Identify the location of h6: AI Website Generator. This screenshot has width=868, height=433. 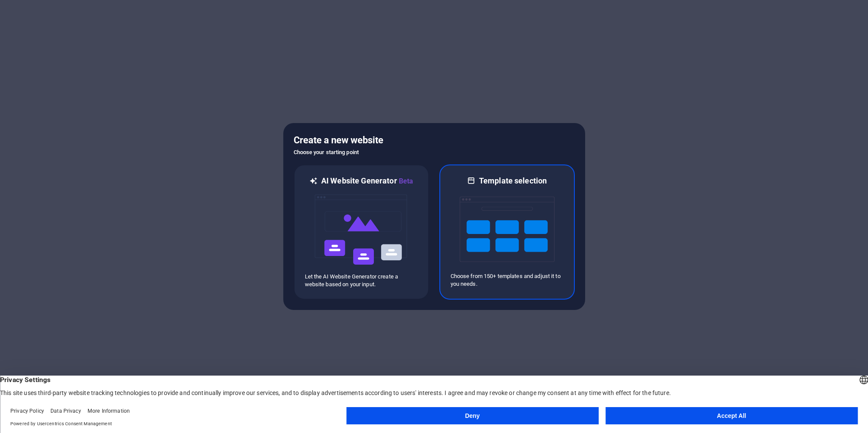
(367, 181).